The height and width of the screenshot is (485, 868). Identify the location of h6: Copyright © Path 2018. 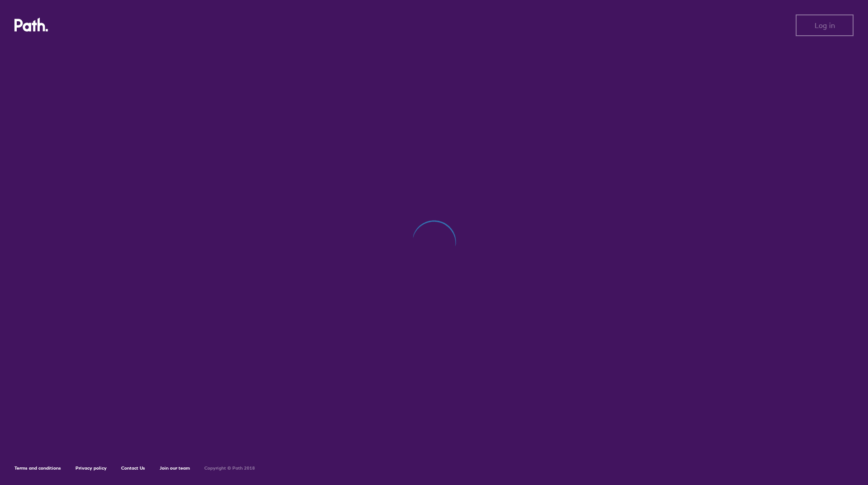
(230, 468).